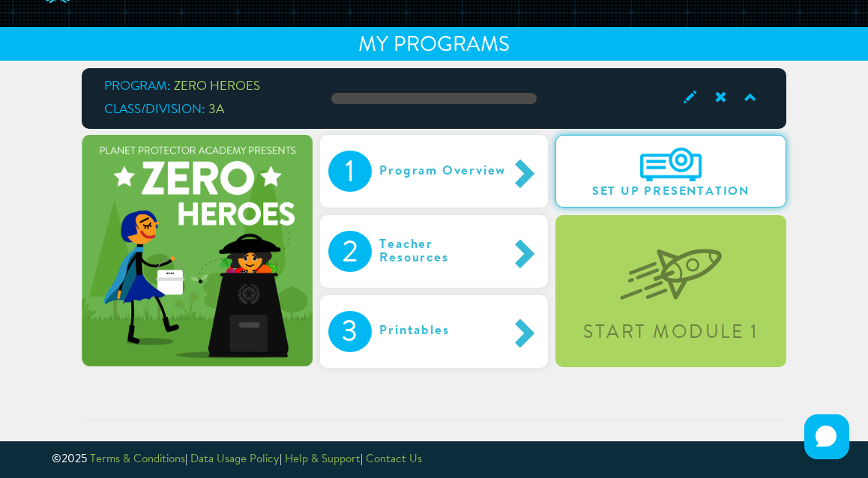 This screenshot has width=868, height=478. I want to click on span: 2025, so click(74, 459).